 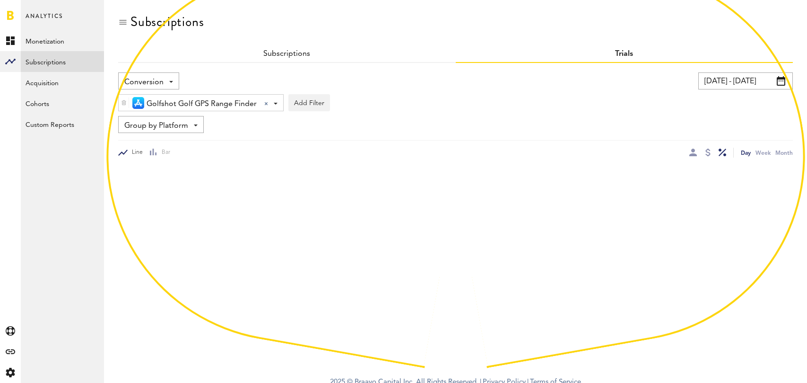 I want to click on button: Add Filter, so click(x=309, y=103).